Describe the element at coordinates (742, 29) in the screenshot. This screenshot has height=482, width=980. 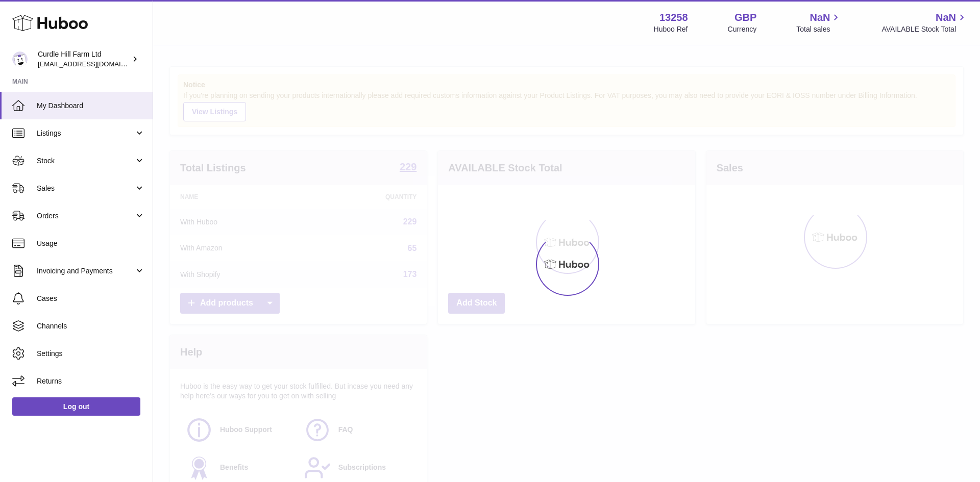
I see `div: Currency` at that location.